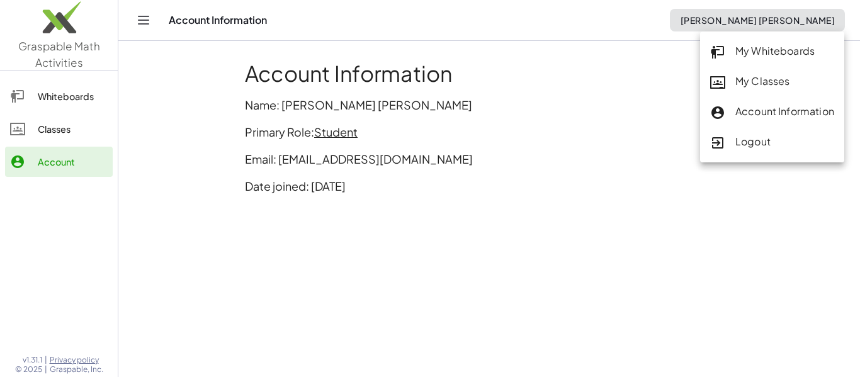 The image size is (860, 377). I want to click on button: Toggle navigation, so click(144, 20).